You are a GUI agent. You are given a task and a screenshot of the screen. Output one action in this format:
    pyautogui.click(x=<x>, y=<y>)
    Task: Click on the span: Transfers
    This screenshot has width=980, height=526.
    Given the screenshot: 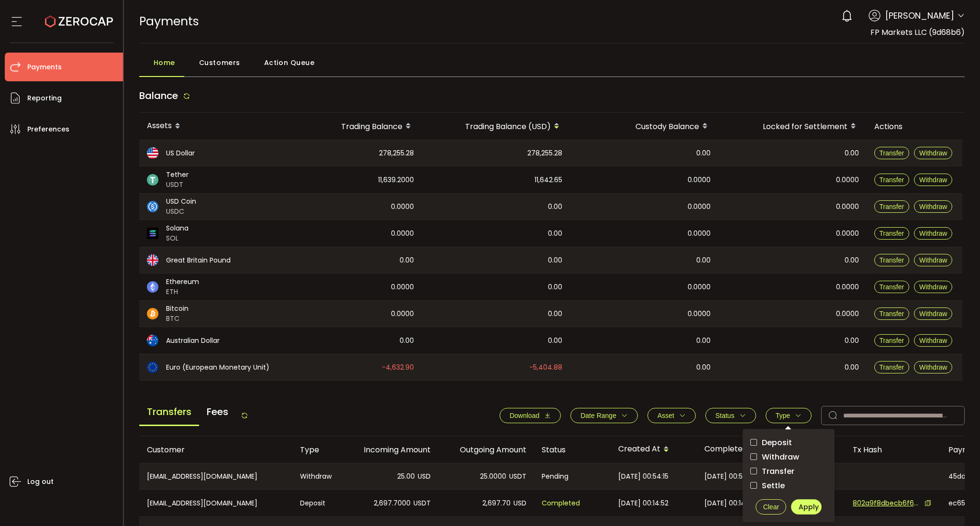 What is the action you would take?
    pyautogui.click(x=169, y=412)
    